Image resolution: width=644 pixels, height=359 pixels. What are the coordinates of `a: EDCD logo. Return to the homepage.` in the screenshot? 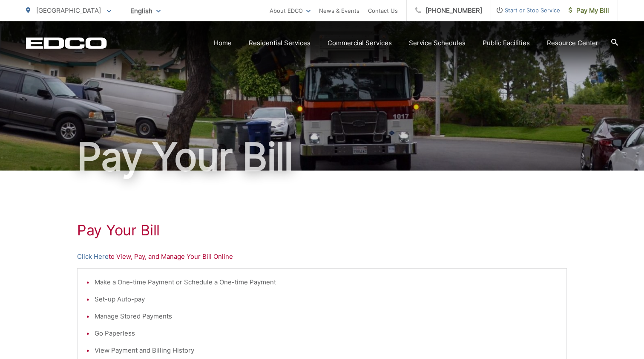 It's located at (66, 43).